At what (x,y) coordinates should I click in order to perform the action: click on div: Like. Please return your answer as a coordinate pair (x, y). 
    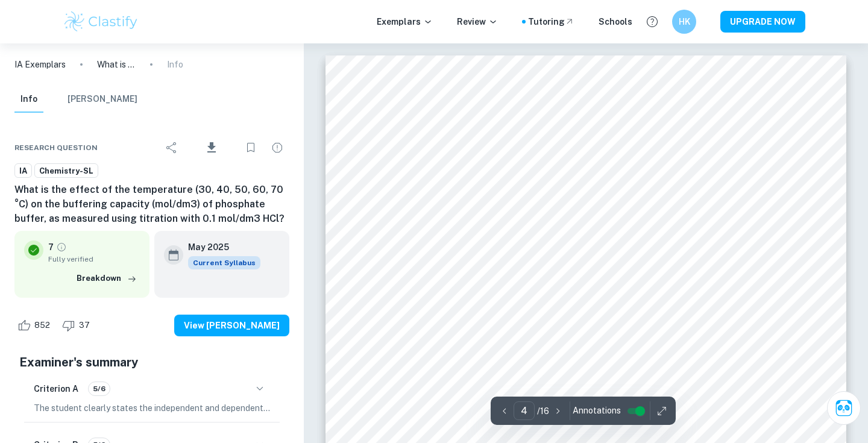
    Looking at the image, I should click on (36, 326).